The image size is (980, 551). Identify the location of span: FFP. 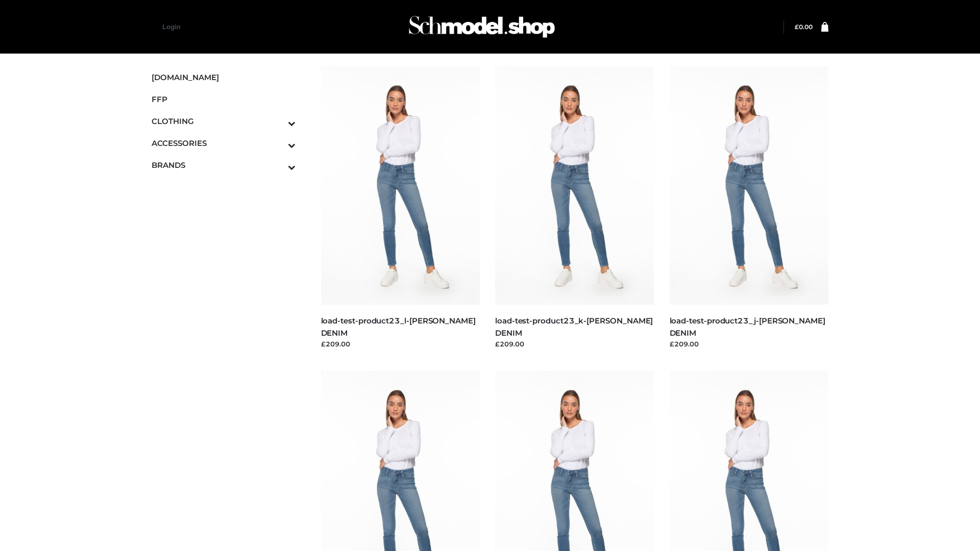
(224, 99).